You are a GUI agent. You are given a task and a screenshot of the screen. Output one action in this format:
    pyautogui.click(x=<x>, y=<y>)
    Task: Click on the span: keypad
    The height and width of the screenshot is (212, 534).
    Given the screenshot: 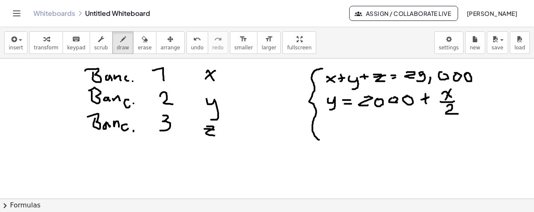 What is the action you would take?
    pyautogui.click(x=76, y=48)
    